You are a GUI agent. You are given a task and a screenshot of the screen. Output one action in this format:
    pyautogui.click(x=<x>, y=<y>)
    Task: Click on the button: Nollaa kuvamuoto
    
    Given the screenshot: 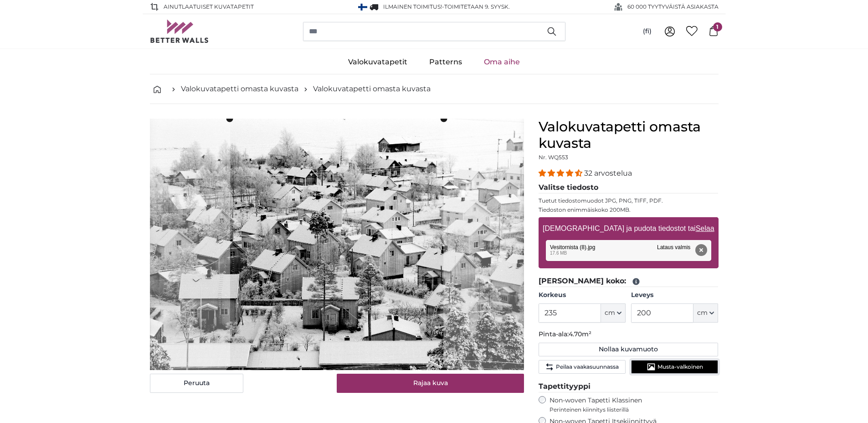 What is the action you would take?
    pyautogui.click(x=628, y=349)
    